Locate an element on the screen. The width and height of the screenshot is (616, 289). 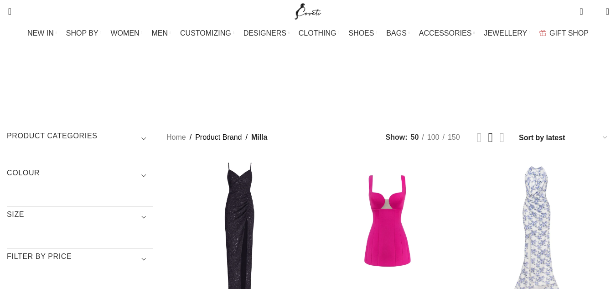
a: SHOP BY is located at coordinates (84, 33).